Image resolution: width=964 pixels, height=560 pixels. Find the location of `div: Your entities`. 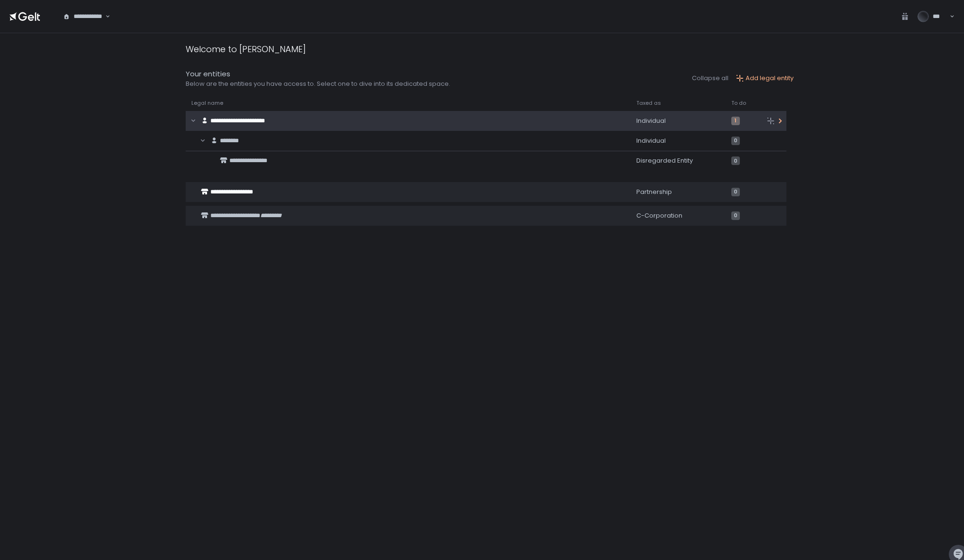

div: Your entities is located at coordinates (318, 74).